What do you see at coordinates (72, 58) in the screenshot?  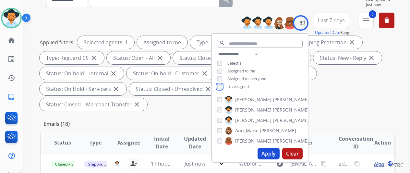 I see `div: Type: Reguard CS` at bounding box center [72, 58].